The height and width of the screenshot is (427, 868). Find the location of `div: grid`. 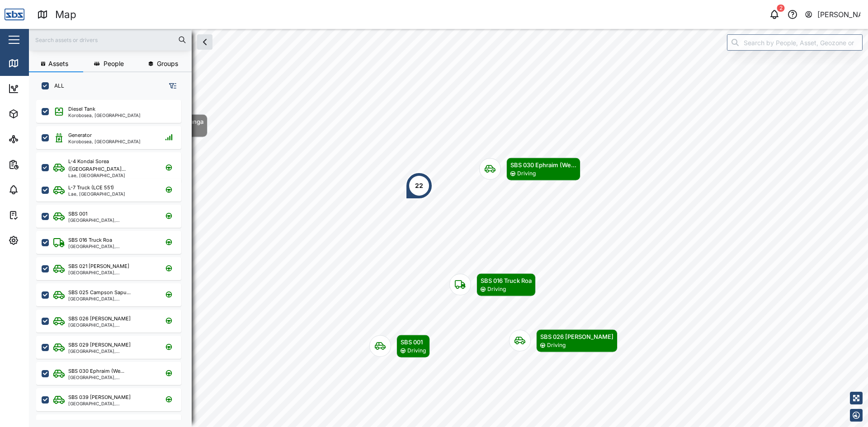

div: grid is located at coordinates (113, 258).